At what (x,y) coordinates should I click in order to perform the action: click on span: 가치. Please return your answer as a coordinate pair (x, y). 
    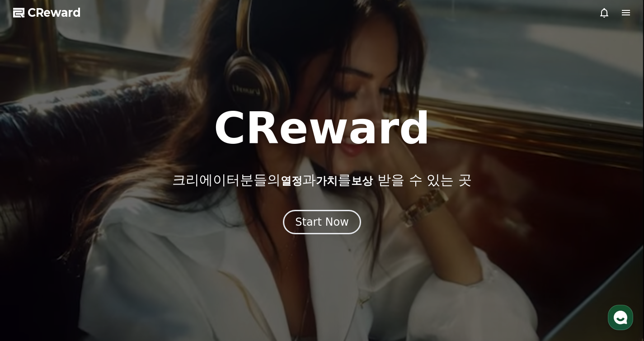
    Looking at the image, I should click on (327, 181).